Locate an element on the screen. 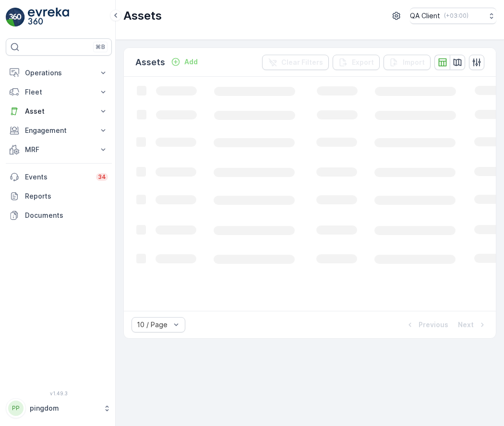 The width and height of the screenshot is (504, 426). p: Operations is located at coordinates (58, 73).